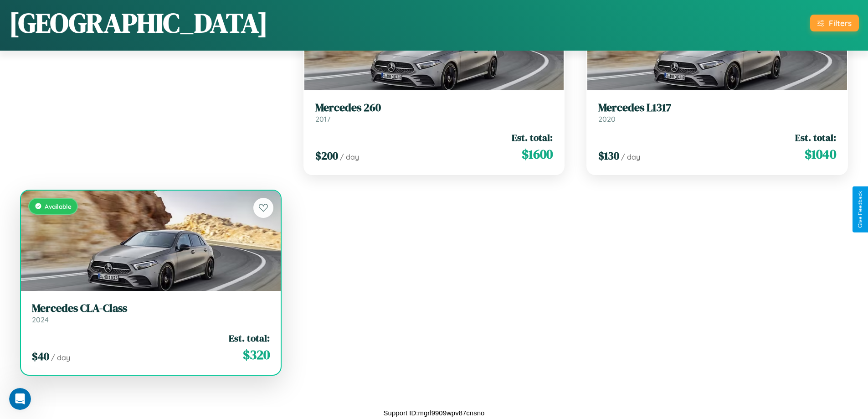 Image resolution: width=868 pixels, height=419 pixels. Describe the element at coordinates (58, 206) in the screenshot. I see `span: Available` at that location.